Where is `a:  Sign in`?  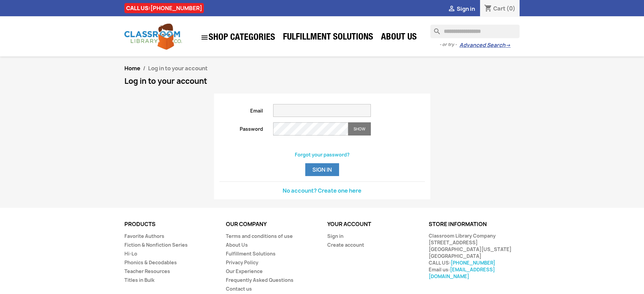
a:  Sign in is located at coordinates (461, 9).